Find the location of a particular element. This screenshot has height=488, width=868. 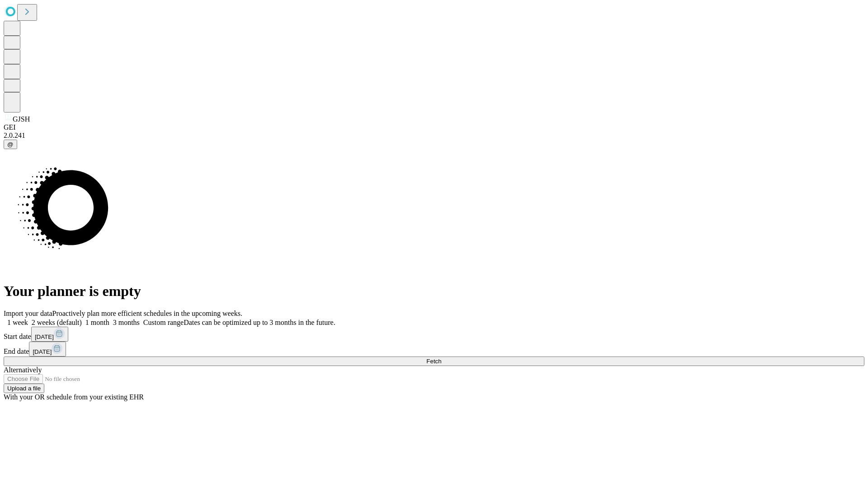

button: Fetch is located at coordinates (434, 360).